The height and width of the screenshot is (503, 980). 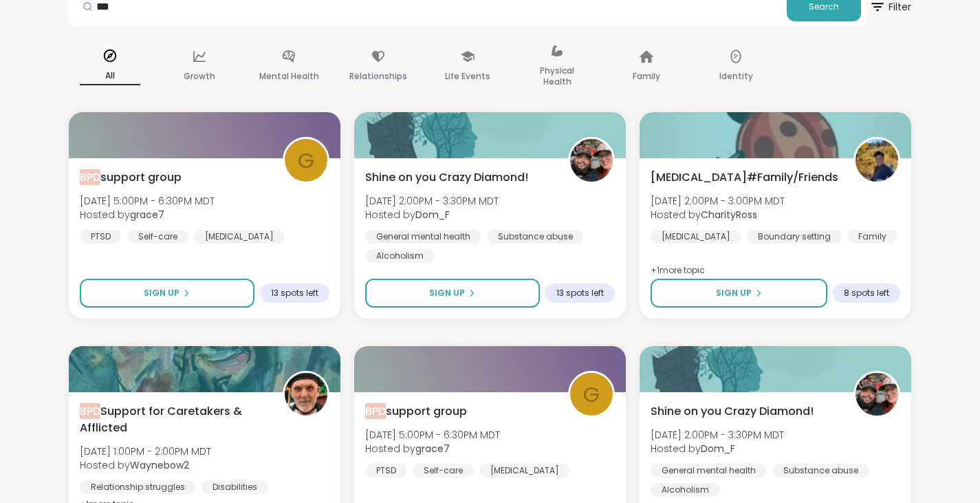 I want to click on div: Family, so click(x=872, y=237).